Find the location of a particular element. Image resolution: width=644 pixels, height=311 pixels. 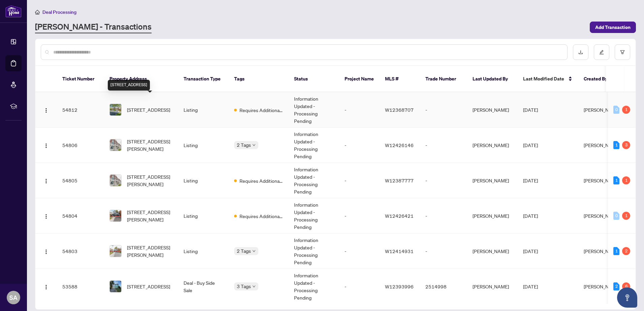

td: 54806 is located at coordinates (80, 145).